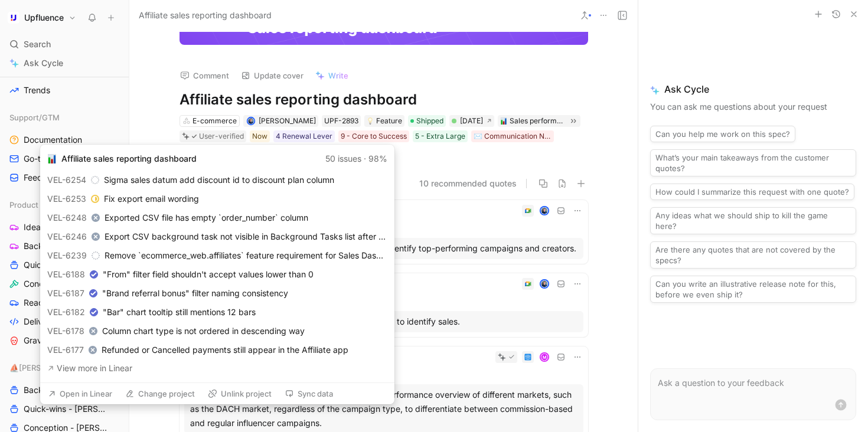  What do you see at coordinates (65, 350) in the screenshot?
I see `div: VEL-6177` at bounding box center [65, 350].